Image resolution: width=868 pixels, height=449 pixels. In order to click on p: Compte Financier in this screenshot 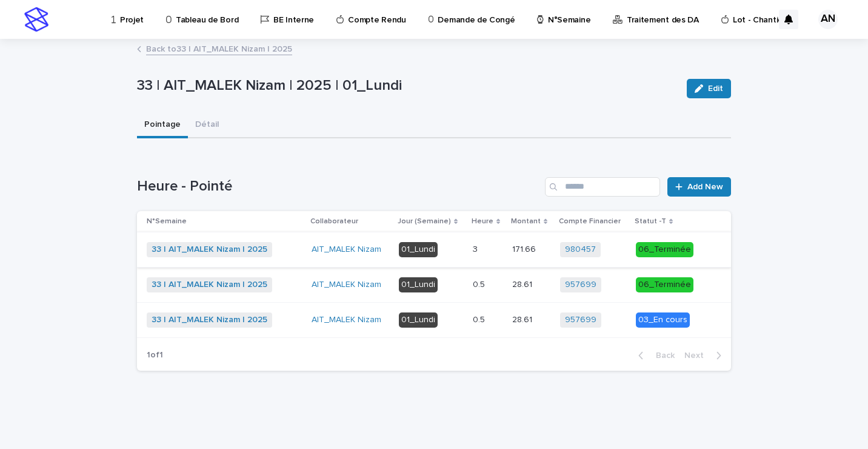, I will do `click(590, 221)`.